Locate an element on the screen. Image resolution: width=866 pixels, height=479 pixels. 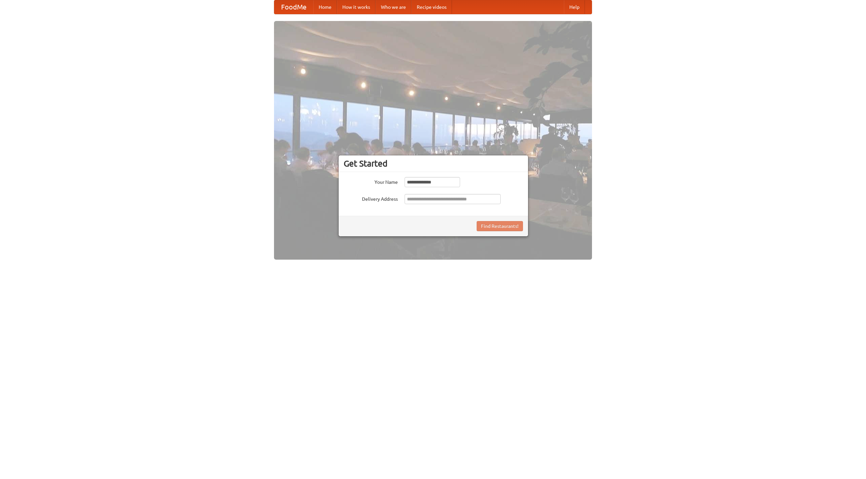
label: Your Name is located at coordinates (371, 181).